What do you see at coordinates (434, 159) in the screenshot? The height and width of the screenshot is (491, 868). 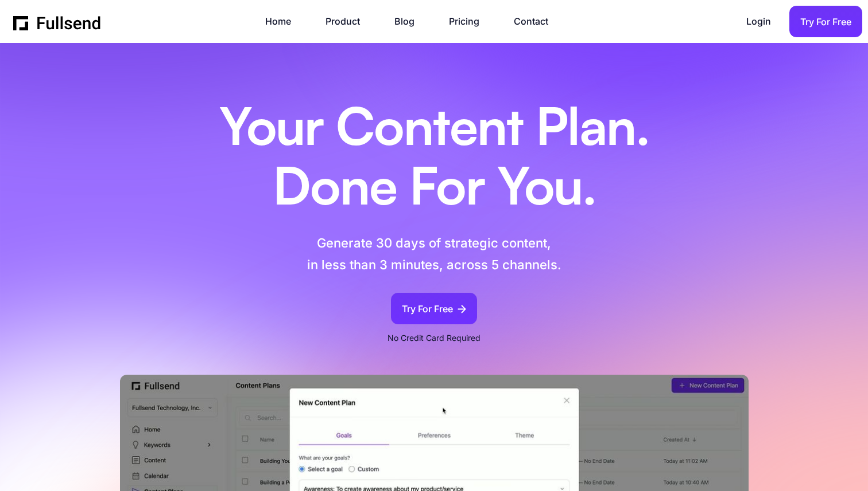 I see `h1: Your Content Plan. Done For You.` at bounding box center [434, 159].